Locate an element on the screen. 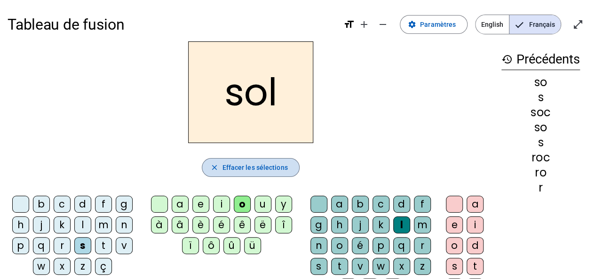  mat-icon: add is located at coordinates (364, 24).